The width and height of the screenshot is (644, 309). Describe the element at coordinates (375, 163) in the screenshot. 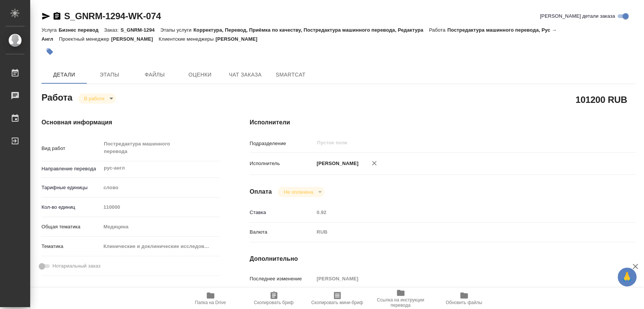

I see `button: Удалить исполнителя` at that location.